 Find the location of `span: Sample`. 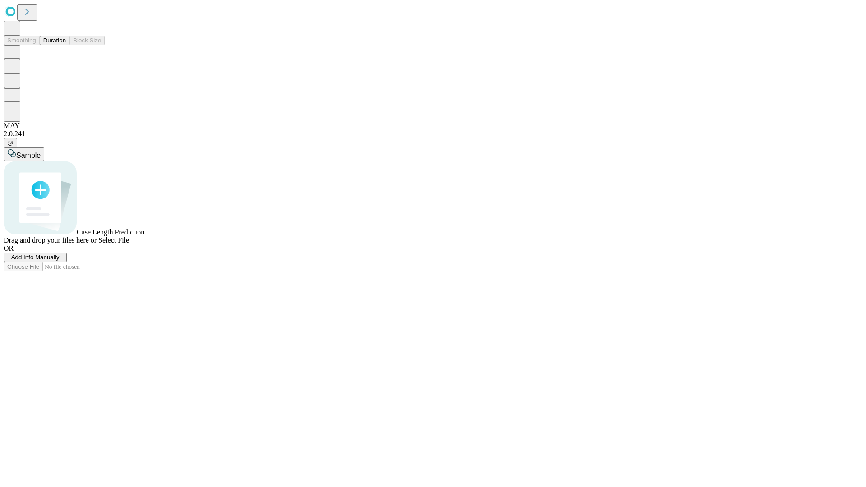

span: Sample is located at coordinates (28, 155).